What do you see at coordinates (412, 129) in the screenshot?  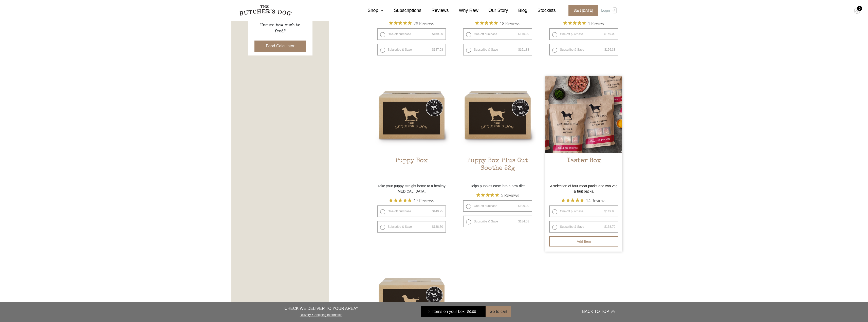 I see `a: Puppy BoxPuppy Box` at bounding box center [412, 129].